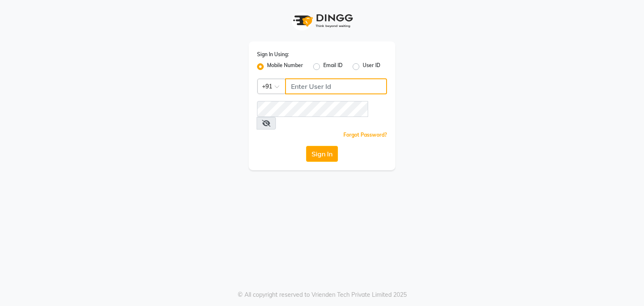 This screenshot has height=306, width=644. I want to click on label: Email ID, so click(333, 67).